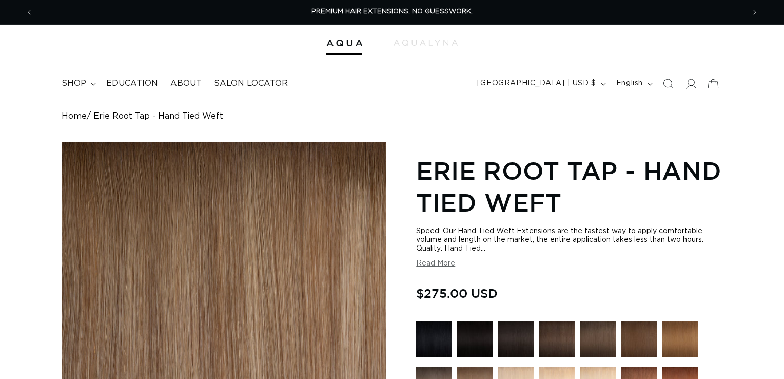 The image size is (784, 379). What do you see at coordinates (425, 43) in the screenshot?
I see `img: aqualyna.com` at bounding box center [425, 43].